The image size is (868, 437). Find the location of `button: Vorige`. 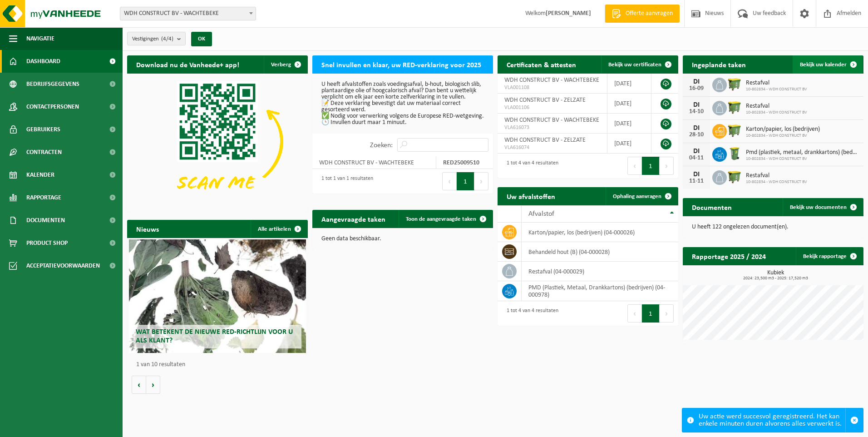

button: Vorige is located at coordinates (139, 385).